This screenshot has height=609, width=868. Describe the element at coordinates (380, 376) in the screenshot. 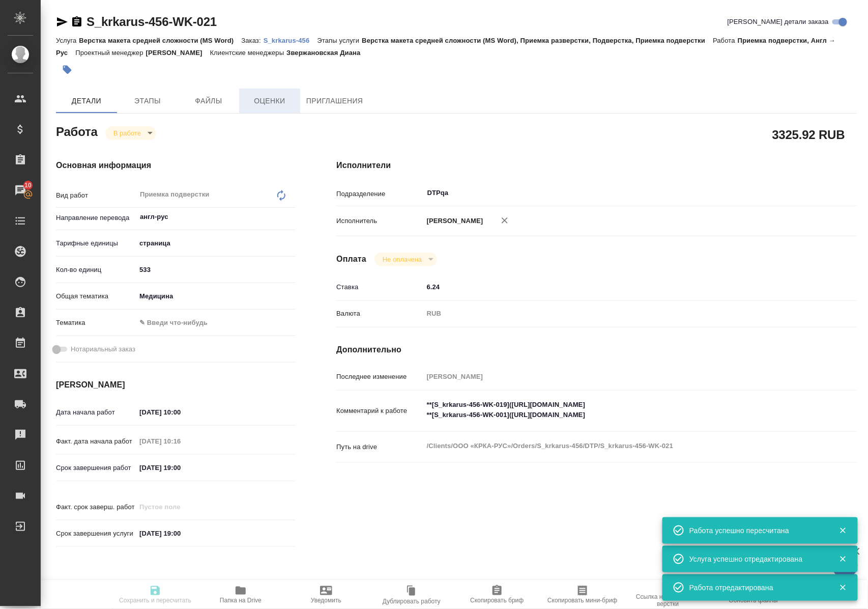

I see `p: Последнее изменение` at that location.